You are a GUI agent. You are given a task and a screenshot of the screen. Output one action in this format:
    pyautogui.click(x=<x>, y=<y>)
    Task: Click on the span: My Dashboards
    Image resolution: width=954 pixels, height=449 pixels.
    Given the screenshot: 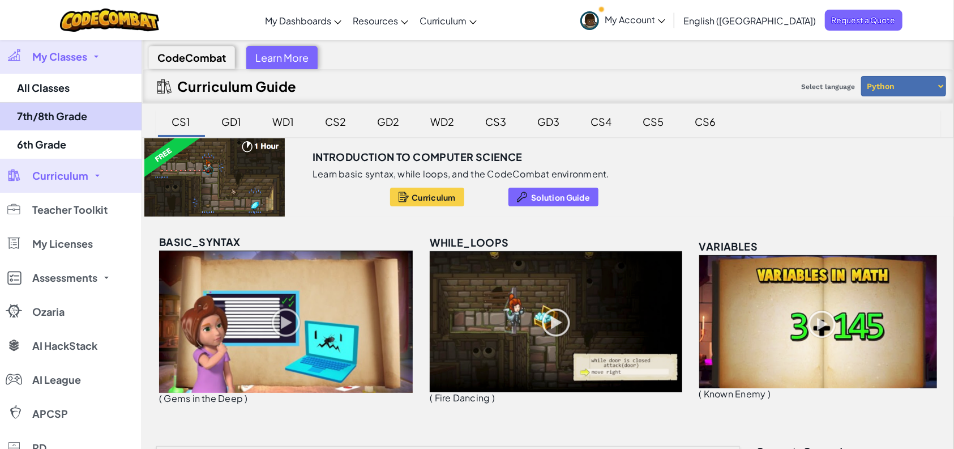 What is the action you would take?
    pyautogui.click(x=298, y=20)
    